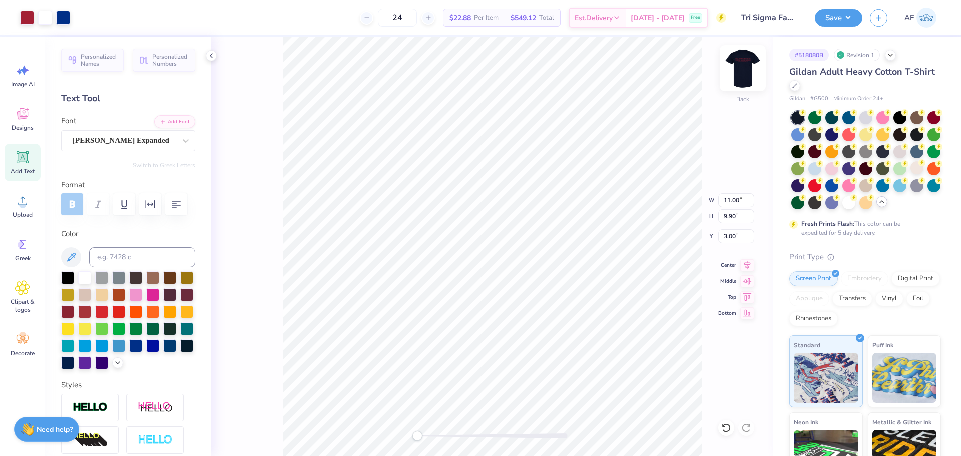  I want to click on button: Save, so click(838, 18).